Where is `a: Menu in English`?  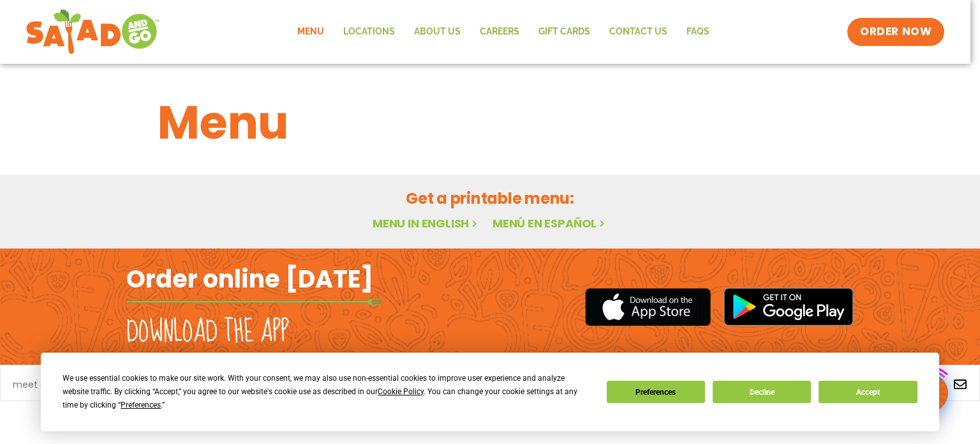
a: Menu in English is located at coordinates (426, 223).